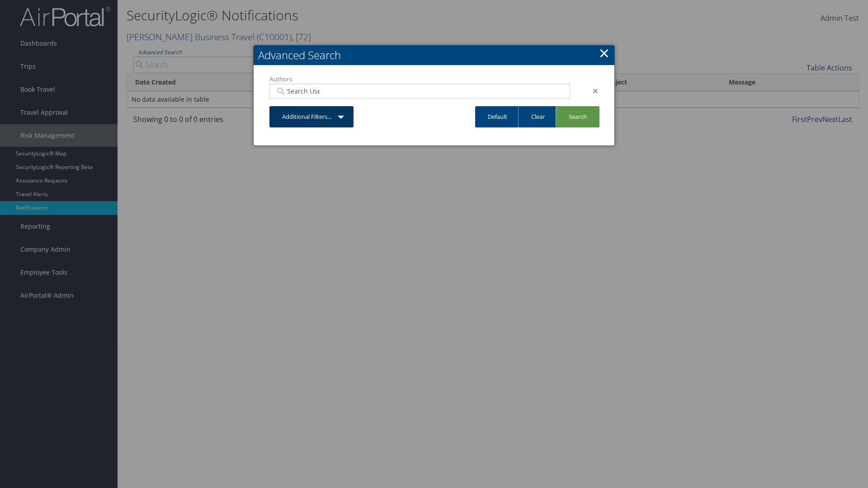  What do you see at coordinates (434, 55) in the screenshot?
I see `h2: Advanced Search` at bounding box center [434, 55].